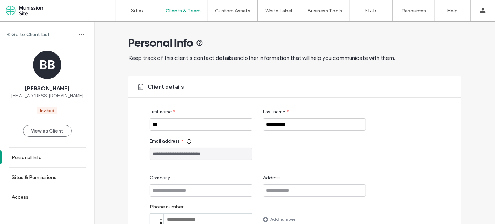 The height and width of the screenshot is (224, 495). What do you see at coordinates (274, 112) in the screenshot?
I see `span: Last name` at bounding box center [274, 112].